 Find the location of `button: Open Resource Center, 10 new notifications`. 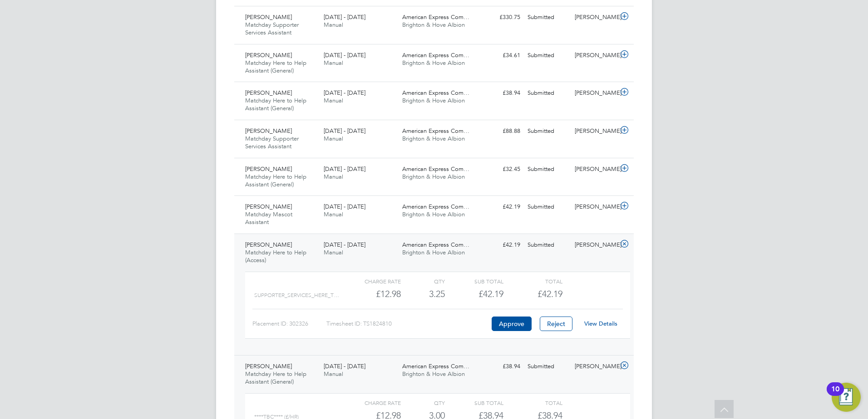

button: Open Resource Center, 10 new notifications is located at coordinates (846, 398).